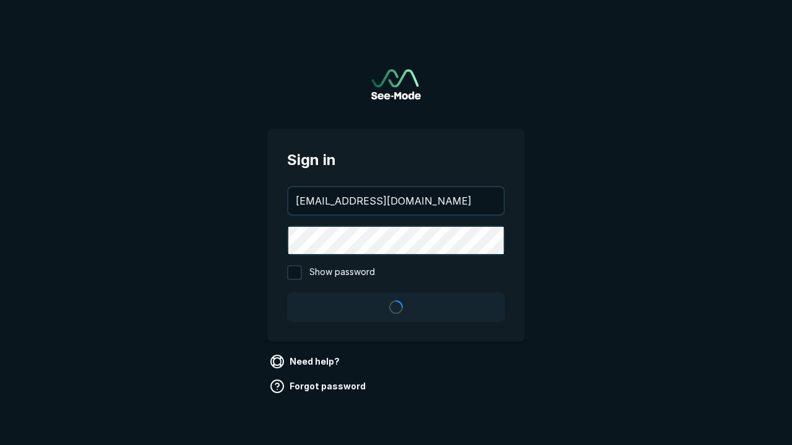  I want to click on img: See-Mode Logo, so click(396, 84).